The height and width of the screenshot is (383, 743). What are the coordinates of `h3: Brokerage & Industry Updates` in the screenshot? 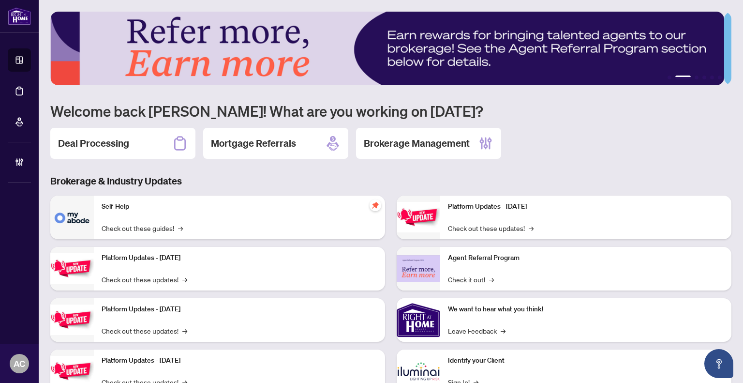 It's located at (391, 181).